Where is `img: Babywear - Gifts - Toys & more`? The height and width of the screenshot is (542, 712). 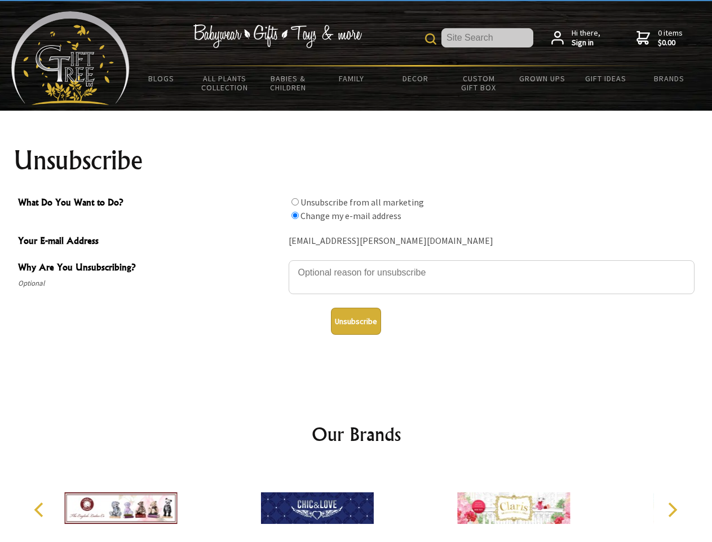
img: Babywear - Gifts - Toys & more is located at coordinates (278, 36).